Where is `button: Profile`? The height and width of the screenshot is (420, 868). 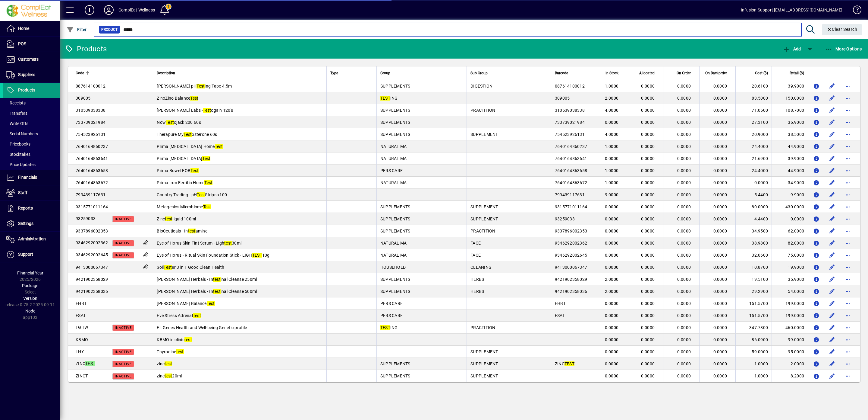 button: Profile is located at coordinates (109, 10).